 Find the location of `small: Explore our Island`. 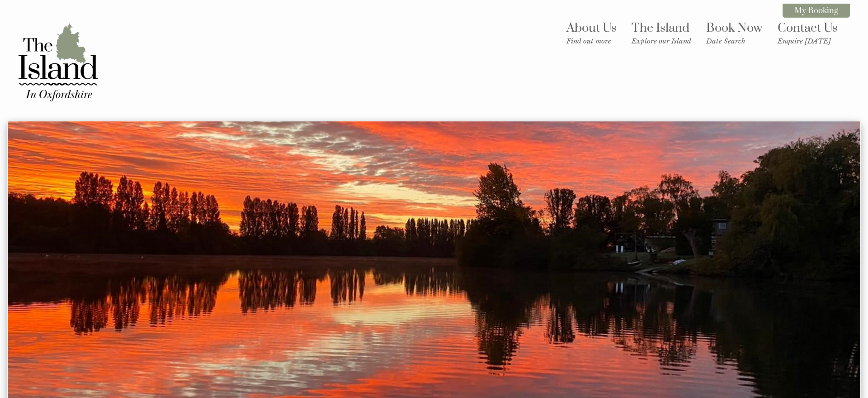

small: Explore our Island is located at coordinates (662, 41).